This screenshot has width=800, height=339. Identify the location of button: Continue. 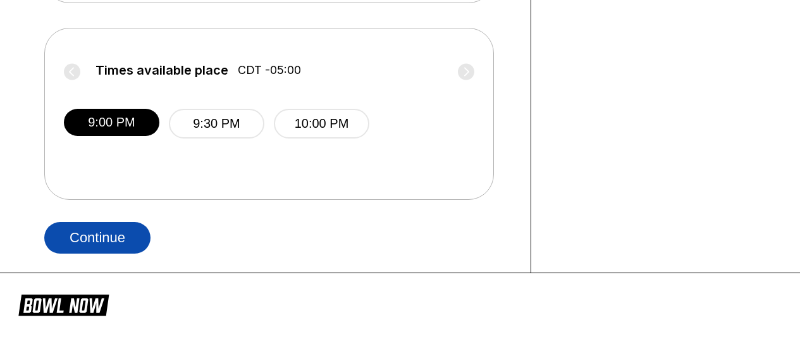
(97, 238).